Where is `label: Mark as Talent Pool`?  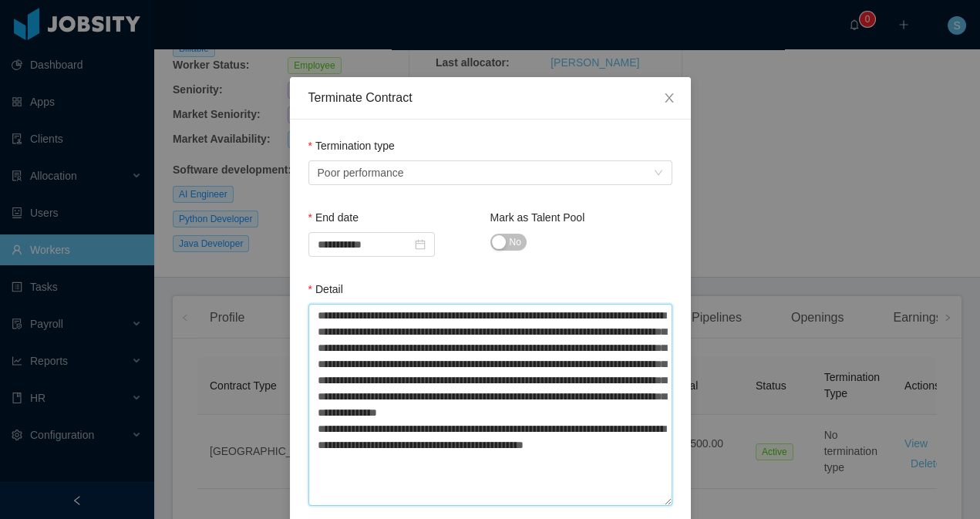 label: Mark as Talent Pool is located at coordinates (537, 217).